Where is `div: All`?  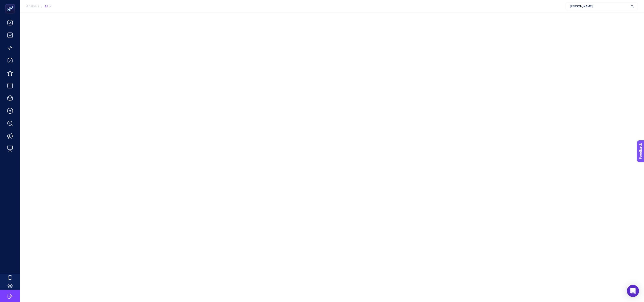
div: All is located at coordinates (48, 6).